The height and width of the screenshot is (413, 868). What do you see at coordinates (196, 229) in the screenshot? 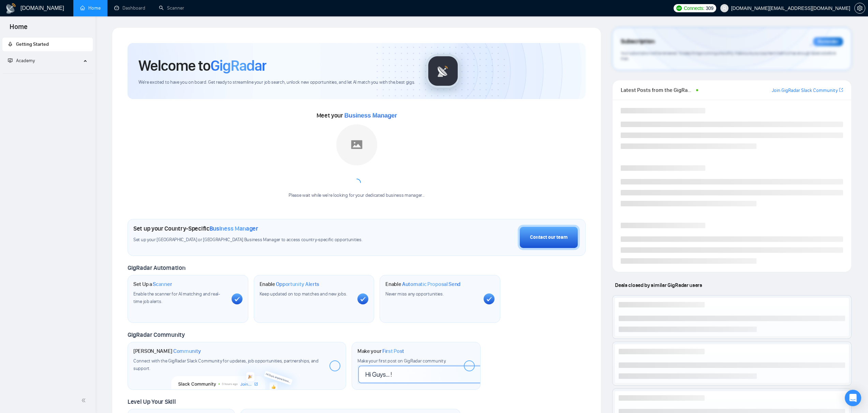
I see `h1: Set up your Country-Specific` at bounding box center [196, 229].